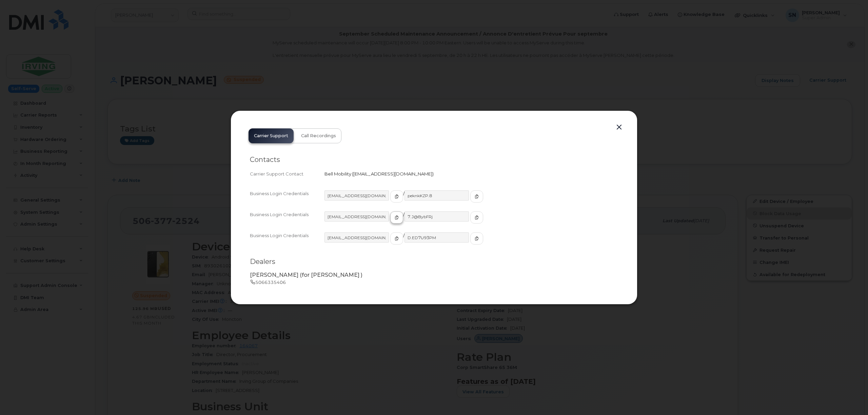 The height and width of the screenshot is (415, 868). What do you see at coordinates (434, 261) in the screenshot?
I see `h2: Dealers` at bounding box center [434, 261].